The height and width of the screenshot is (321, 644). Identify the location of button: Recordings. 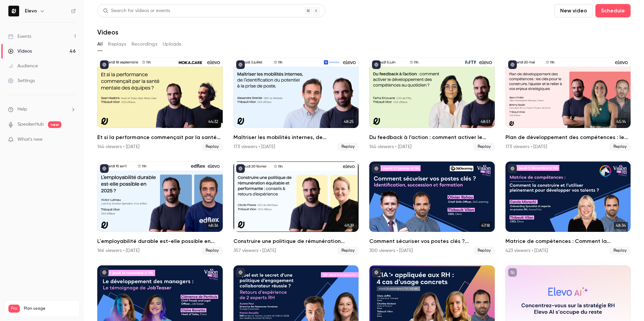
(144, 44).